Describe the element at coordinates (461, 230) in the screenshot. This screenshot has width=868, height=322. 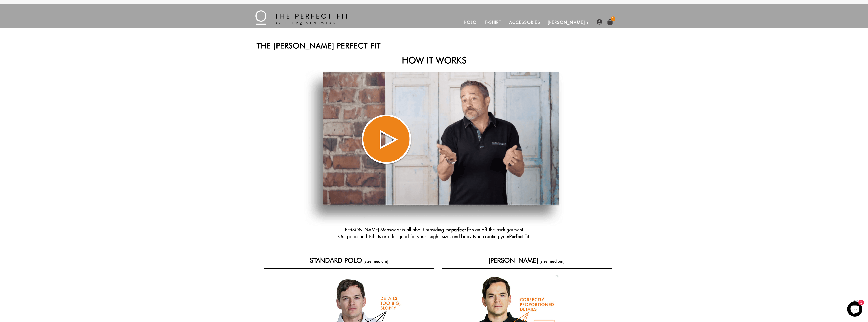
I see `strong: perfect fit` at that location.